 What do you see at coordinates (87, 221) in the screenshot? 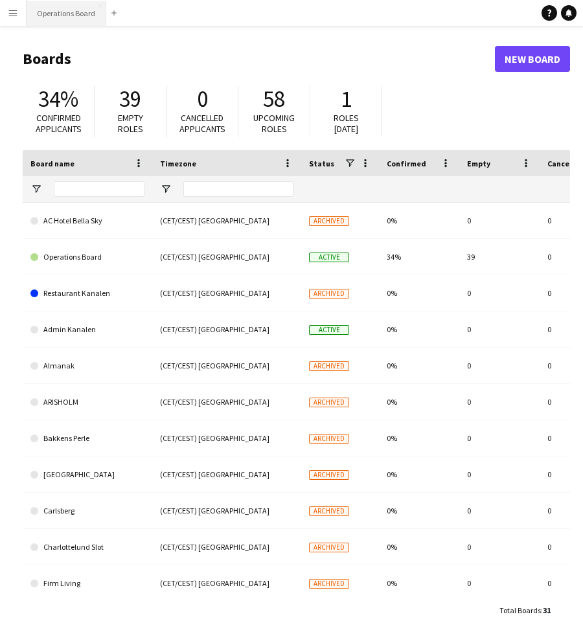
I see `a: AC Hotel Bella Sky` at bounding box center [87, 221].